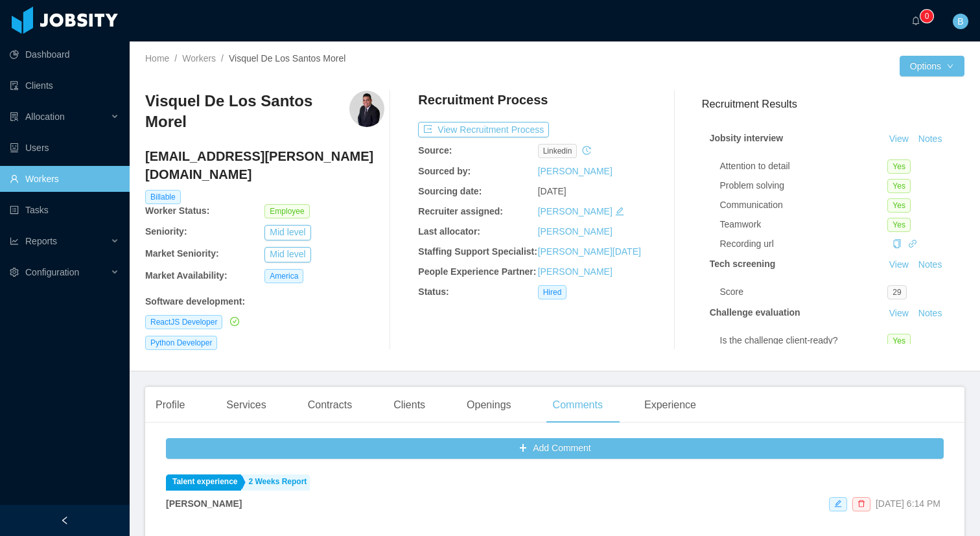  What do you see at coordinates (64, 148) in the screenshot?
I see `a: icon: robotUsers` at bounding box center [64, 148].